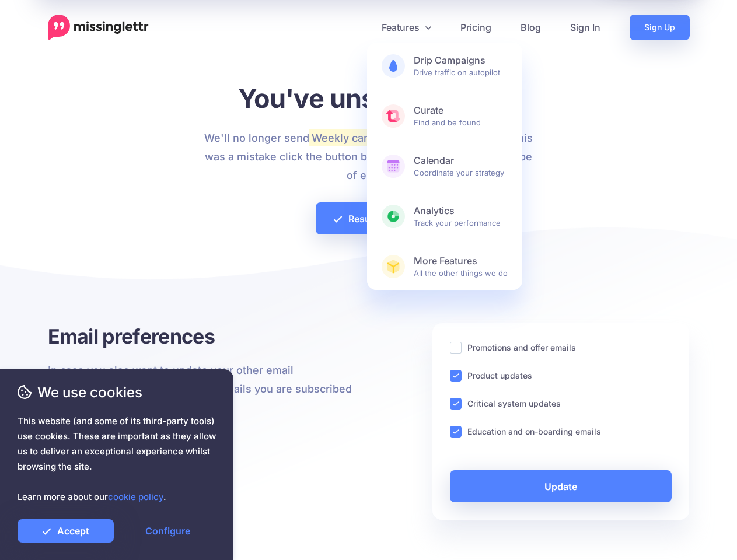 This screenshot has width=737, height=560. I want to click on p: In case you also want to update your other email preferences, below are the other emails you are ..., so click(203, 389).